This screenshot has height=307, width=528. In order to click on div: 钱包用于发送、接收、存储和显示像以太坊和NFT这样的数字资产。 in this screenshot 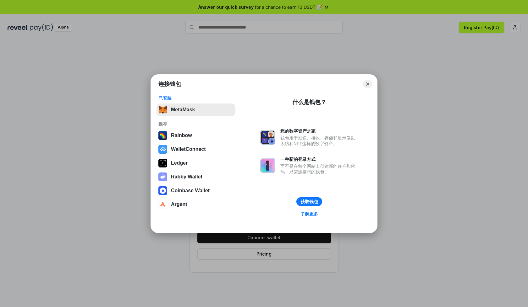, I will do `click(319, 141)`.